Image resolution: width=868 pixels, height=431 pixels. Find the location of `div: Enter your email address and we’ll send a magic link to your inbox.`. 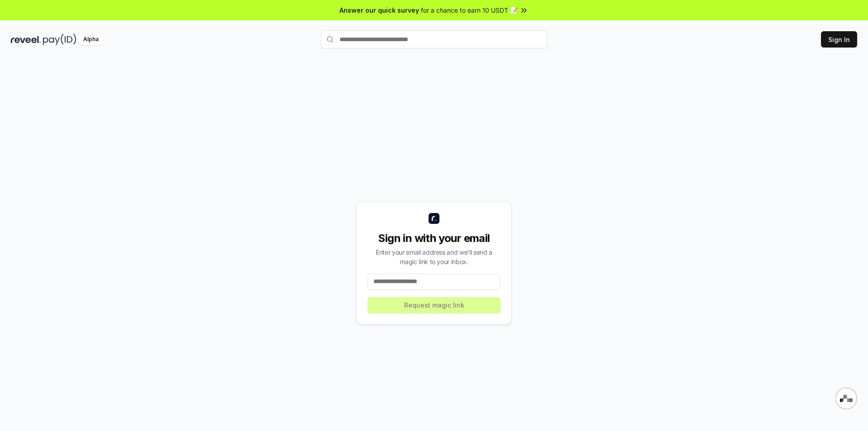

div: Enter your email address and we’ll send a magic link to your inbox. is located at coordinates (434, 257).